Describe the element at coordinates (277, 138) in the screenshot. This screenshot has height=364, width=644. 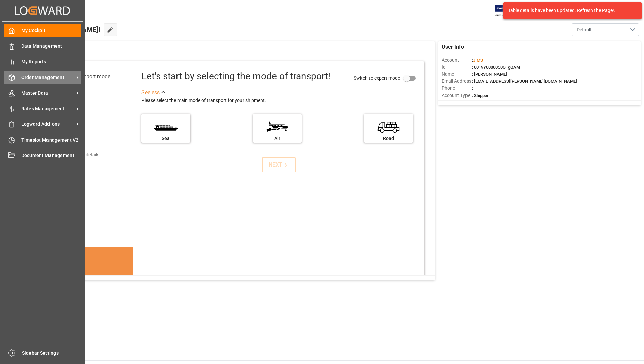
I see `div: Air` at that location.